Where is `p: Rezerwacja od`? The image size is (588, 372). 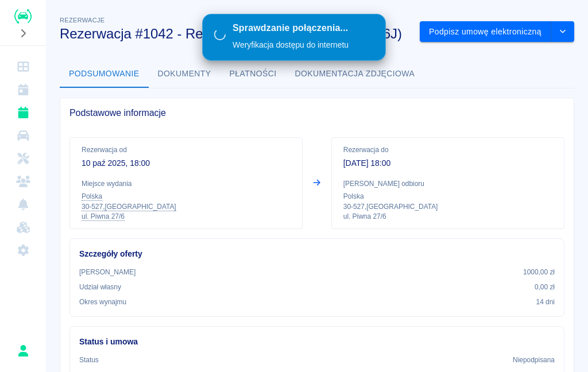
p: Rezerwacja od is located at coordinates (186, 150).